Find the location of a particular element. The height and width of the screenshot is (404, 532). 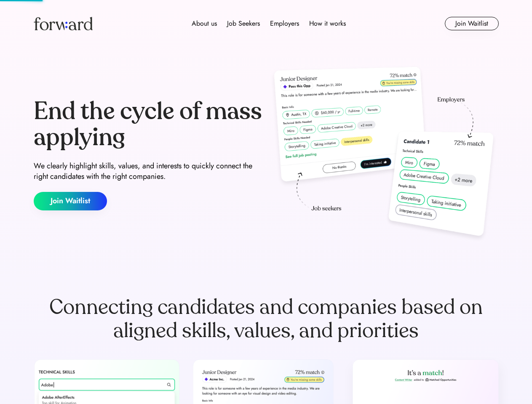

div: We clearly highlight skills, values, and interests to quickly connect the right candidates with t... is located at coordinates (148, 171).